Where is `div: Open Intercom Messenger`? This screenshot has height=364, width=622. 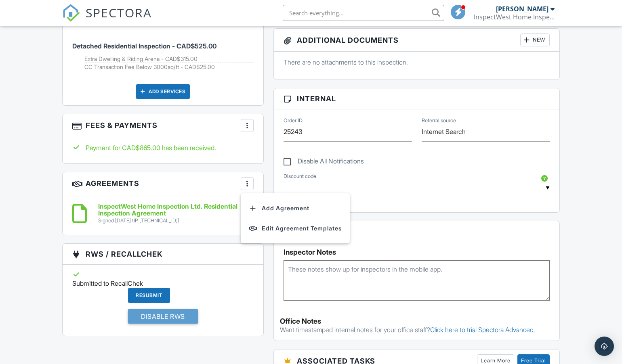 div: Open Intercom Messenger is located at coordinates (605, 346).